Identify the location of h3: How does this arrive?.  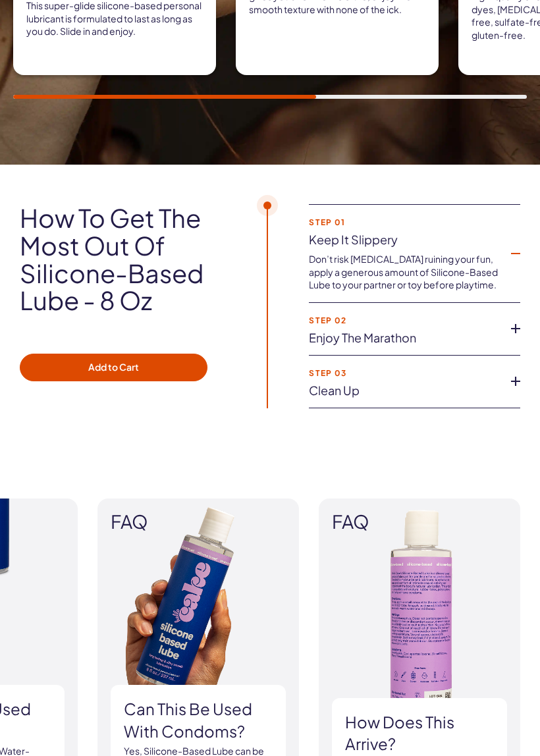
(419, 733).